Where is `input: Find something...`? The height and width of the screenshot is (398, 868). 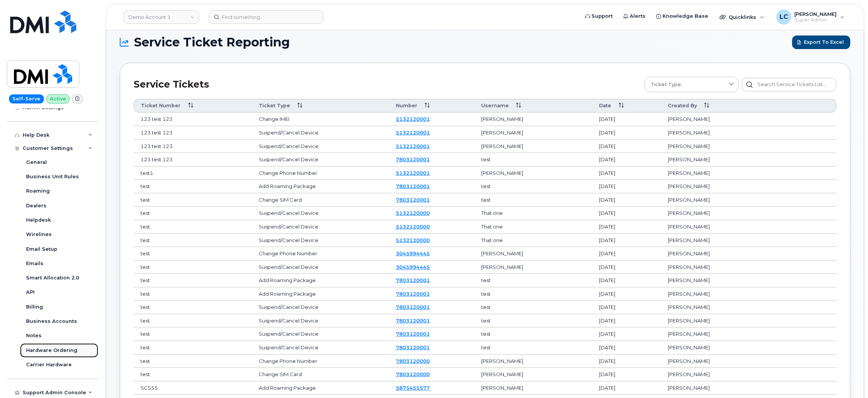
input: Find something... is located at coordinates (266, 17).